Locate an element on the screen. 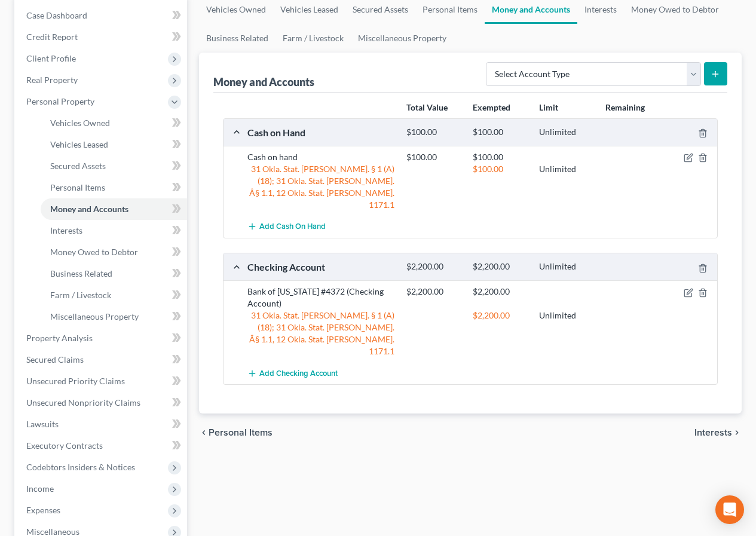 Image resolution: width=756 pixels, height=536 pixels. span: Farm / Livestock is located at coordinates (81, 295).